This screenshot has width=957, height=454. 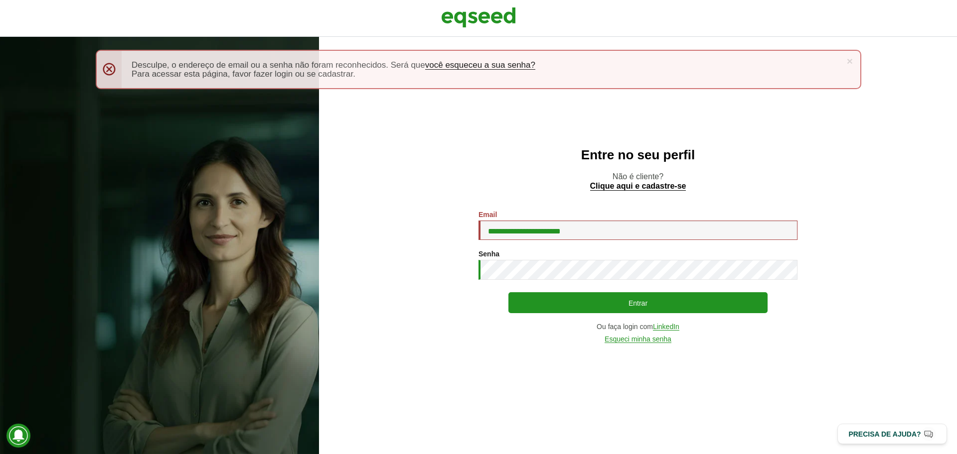 What do you see at coordinates (638, 303) in the screenshot?
I see `button: Entrar` at bounding box center [638, 303].